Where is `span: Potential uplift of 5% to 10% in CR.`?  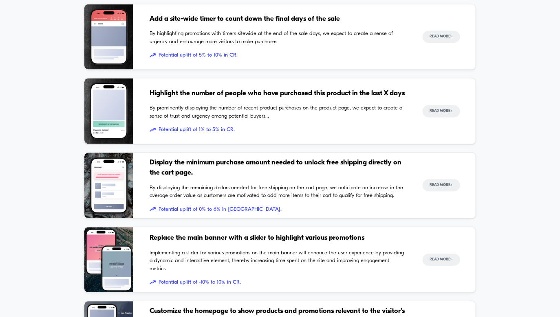 span: Potential uplift of 5% to 10% in CR. is located at coordinates (278, 55).